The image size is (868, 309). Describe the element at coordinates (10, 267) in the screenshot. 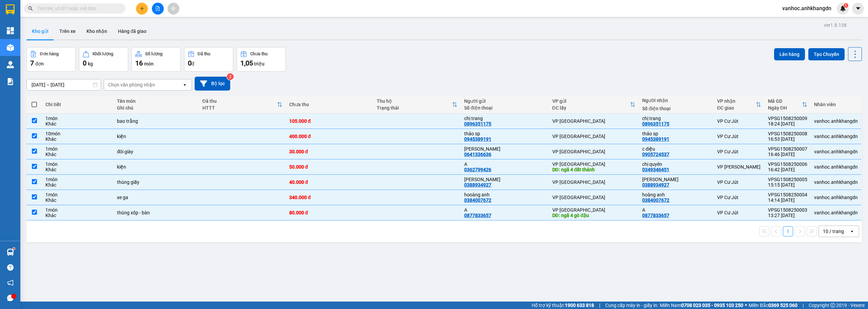

I see `span: question-circle` at that location.